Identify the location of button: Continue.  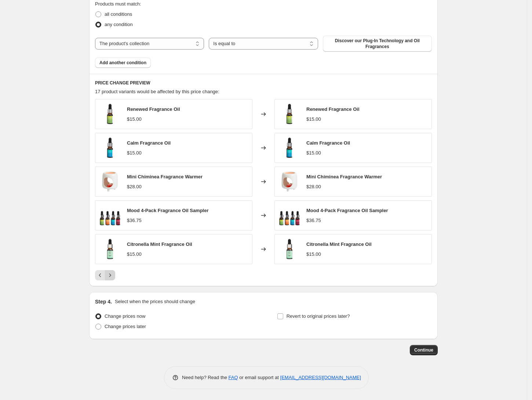
(424, 351).